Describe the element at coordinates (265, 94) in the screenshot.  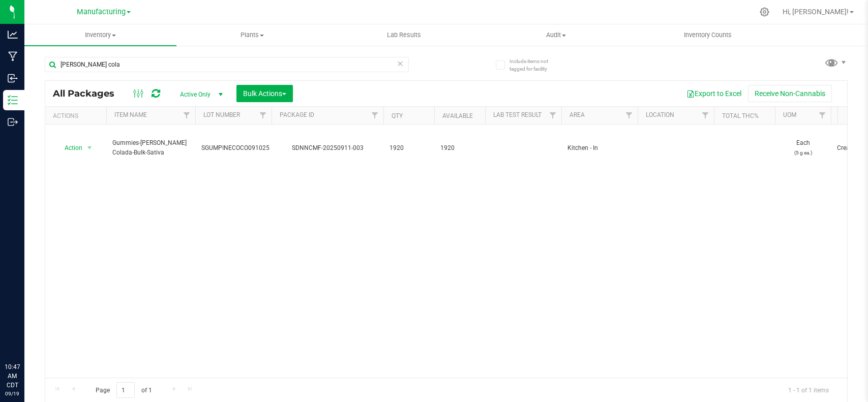
I see `button: Bulk Actions` at that location.